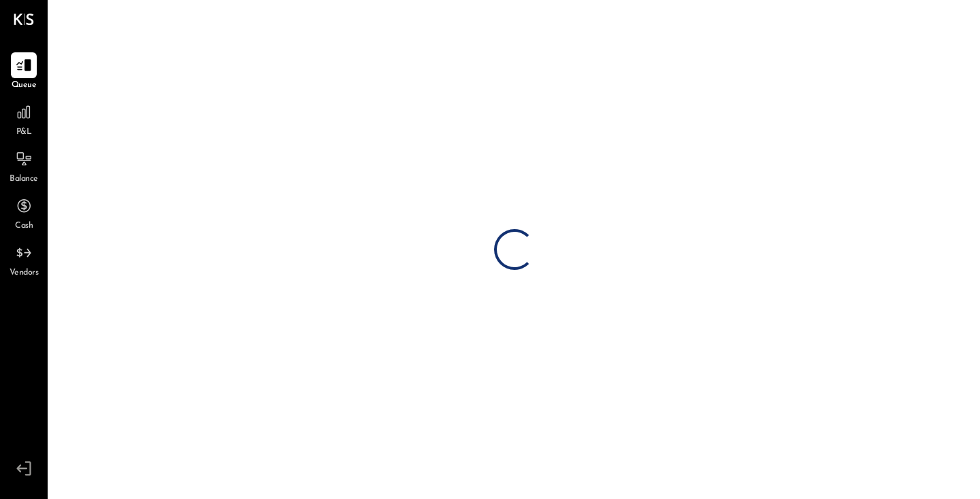 The image size is (980, 499). What do you see at coordinates (24, 72) in the screenshot?
I see `a: Queue` at bounding box center [24, 72].